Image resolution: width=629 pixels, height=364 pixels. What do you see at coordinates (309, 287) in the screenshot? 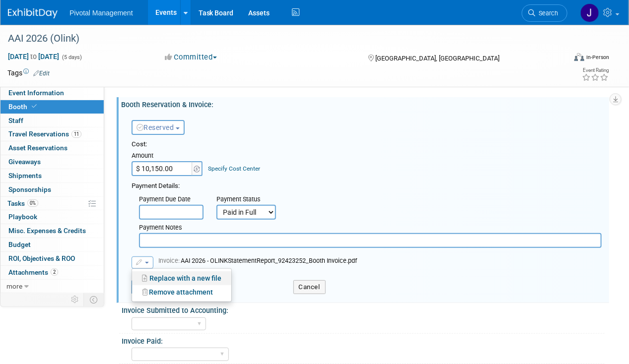
I see `button: Cancel` at bounding box center [309, 287].